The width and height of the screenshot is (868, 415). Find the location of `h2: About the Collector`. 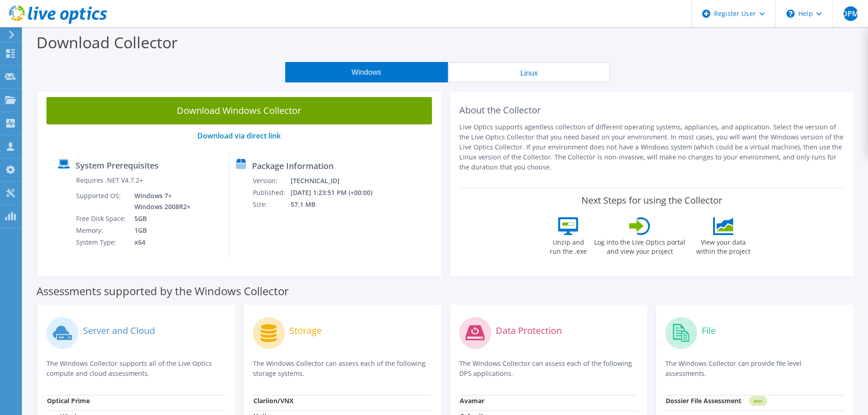

h2: About the Collector is located at coordinates (652, 110).